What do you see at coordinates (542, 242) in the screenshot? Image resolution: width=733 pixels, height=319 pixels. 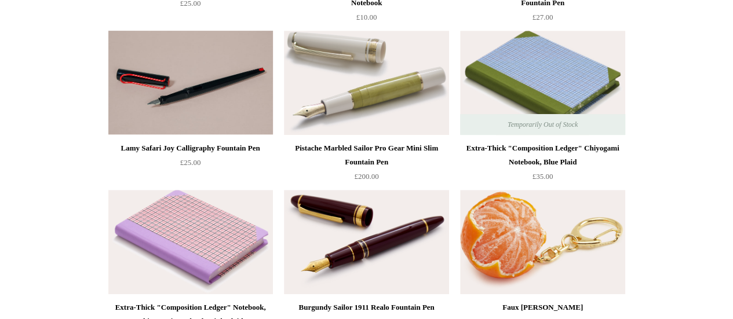 I see `img: Faux Clementine Keyring` at bounding box center [542, 242].